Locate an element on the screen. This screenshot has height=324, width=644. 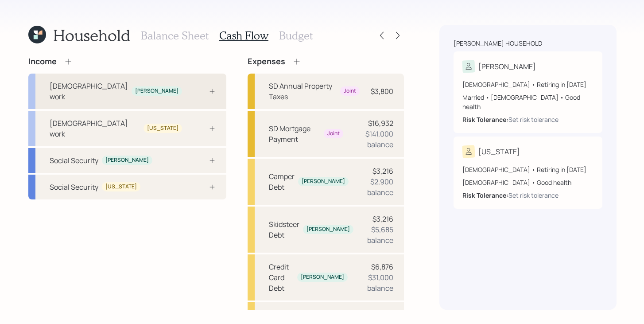
div: $5,685 balance is located at coordinates (377, 234).